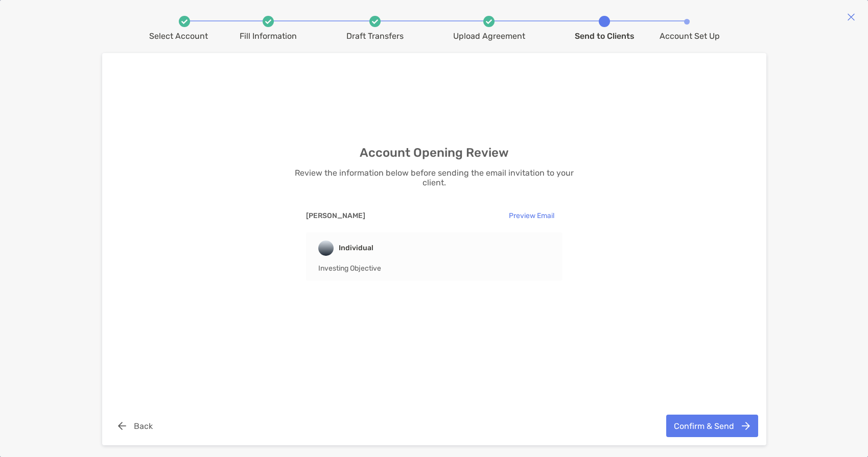 This screenshot has height=457, width=868. I want to click on div: Send to Clients, so click(604, 36).